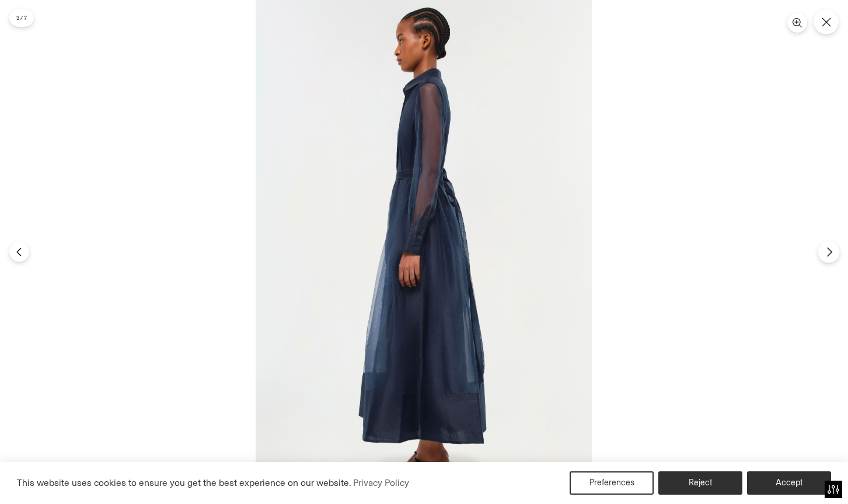  I want to click on a: Privacy Policy (opens in a new tab), so click(381, 484).